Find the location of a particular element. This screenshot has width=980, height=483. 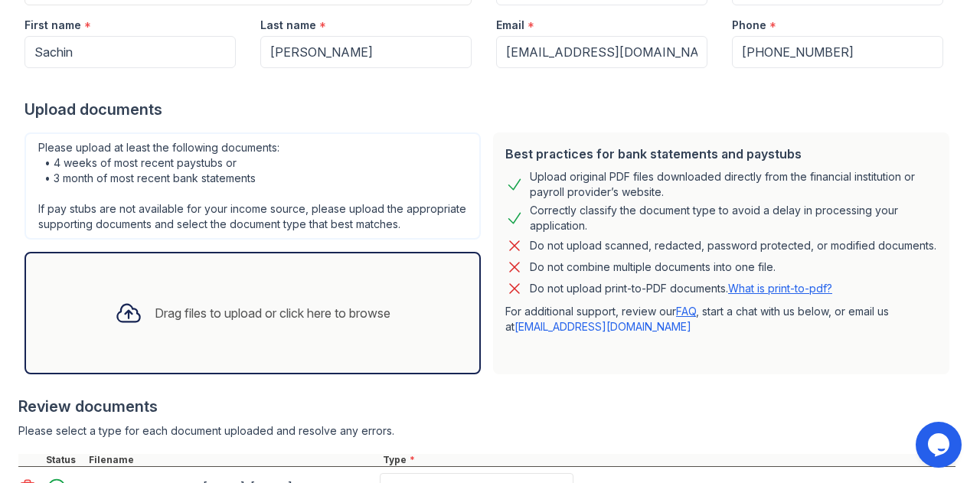

div: Please upload at least the following documents: • 4 weeks of most recent paystubs or • 3 month of... is located at coordinates (252, 186).